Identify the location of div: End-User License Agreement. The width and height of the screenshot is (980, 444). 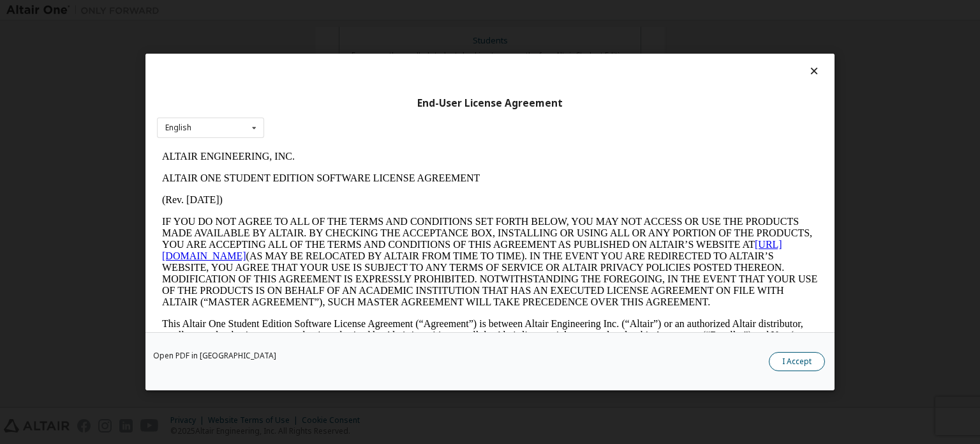
(490, 104).